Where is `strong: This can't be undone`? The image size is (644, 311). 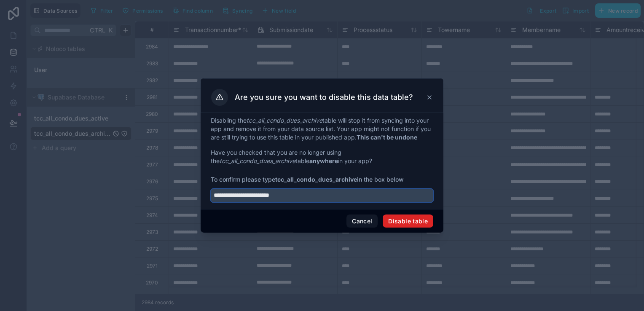 strong: This can't be undone is located at coordinates (387, 137).